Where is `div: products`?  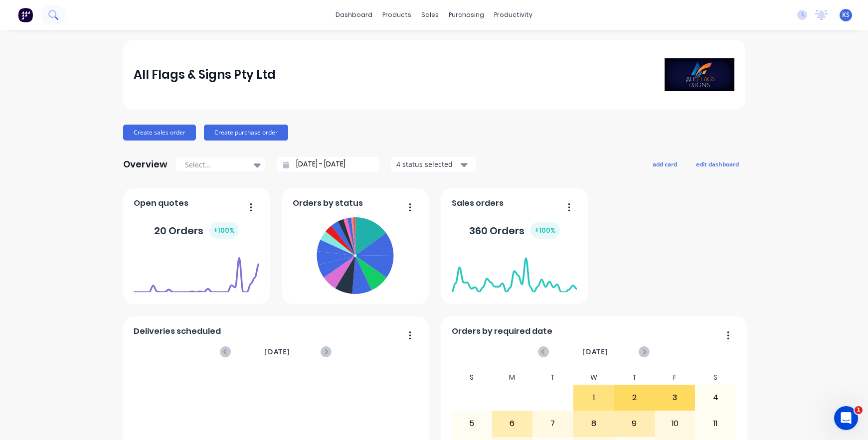 div: products is located at coordinates (397, 15).